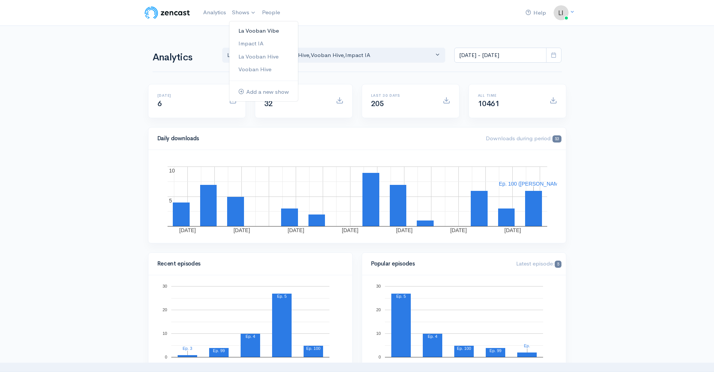 The height and width of the screenshot is (372, 714). What do you see at coordinates (264, 31) in the screenshot?
I see `a: La Vooban Vibe` at bounding box center [264, 31].